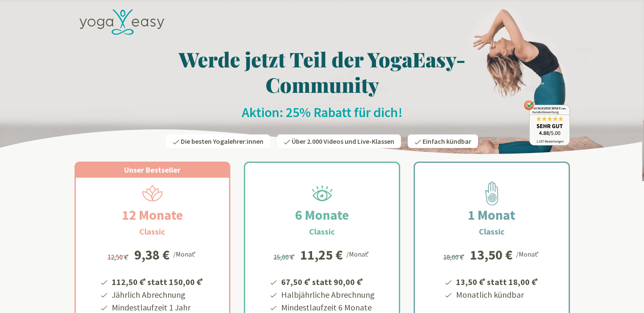 The width and height of the screenshot is (644, 313). I want to click on span: 18,00 €, so click(454, 257).